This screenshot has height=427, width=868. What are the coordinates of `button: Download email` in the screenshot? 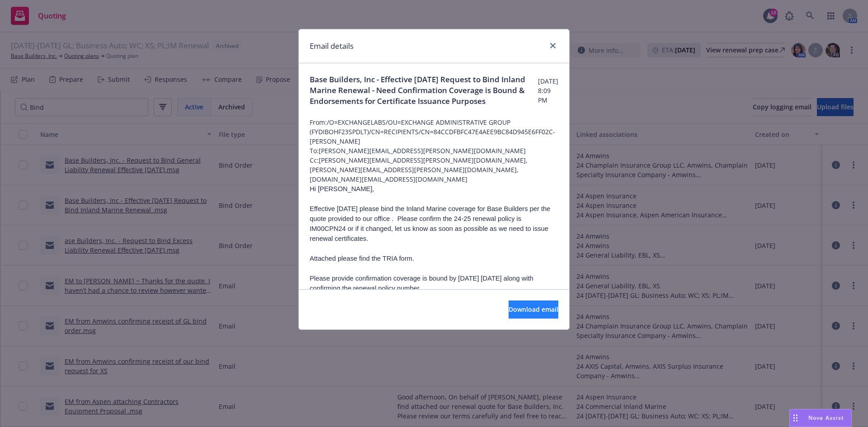 It's located at (533, 309).